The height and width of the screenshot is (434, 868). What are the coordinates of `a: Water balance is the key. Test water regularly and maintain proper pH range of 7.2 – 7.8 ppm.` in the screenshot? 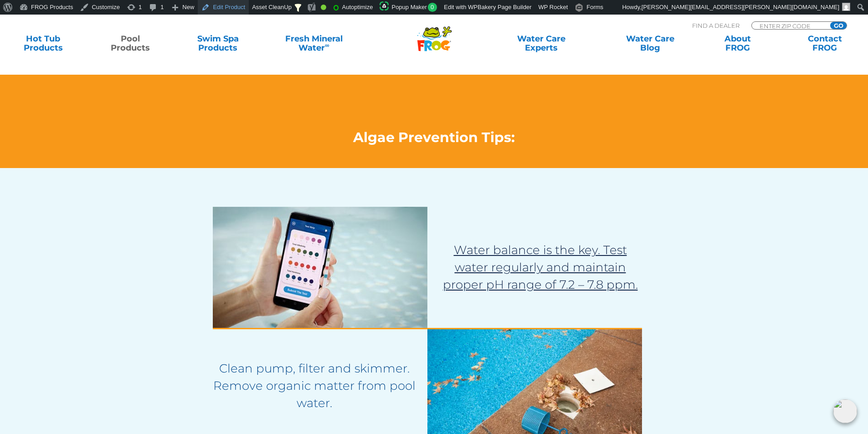 It's located at (540, 268).